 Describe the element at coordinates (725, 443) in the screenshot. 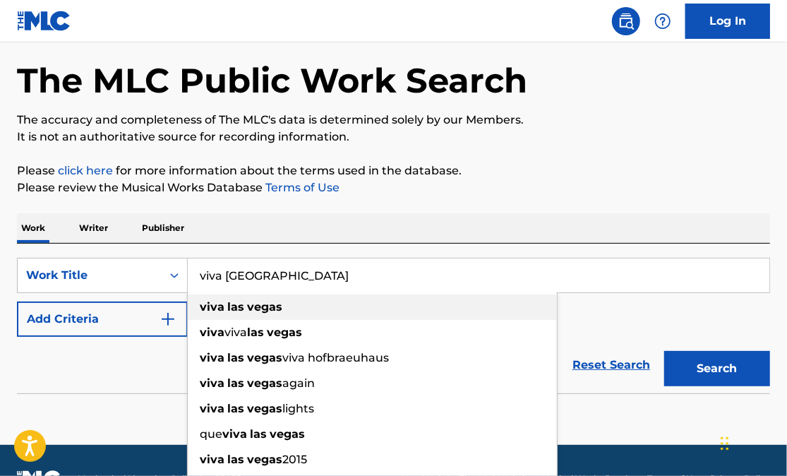

I see `div: Drag` at that location.